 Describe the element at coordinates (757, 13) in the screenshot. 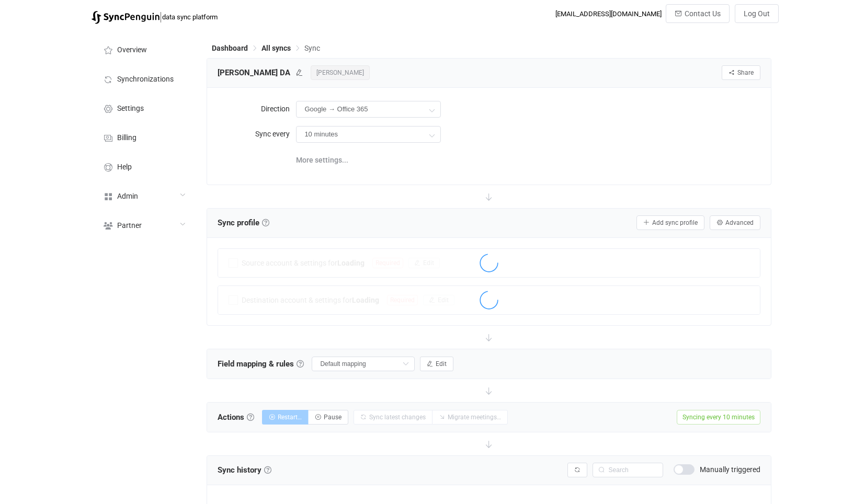

I see `span: Log Out` at that location.